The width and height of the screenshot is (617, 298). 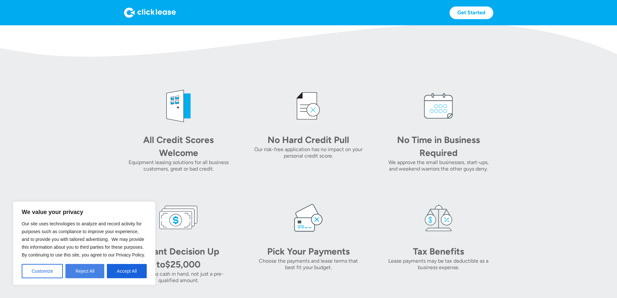 I want to click on button: Reject All, so click(x=85, y=271).